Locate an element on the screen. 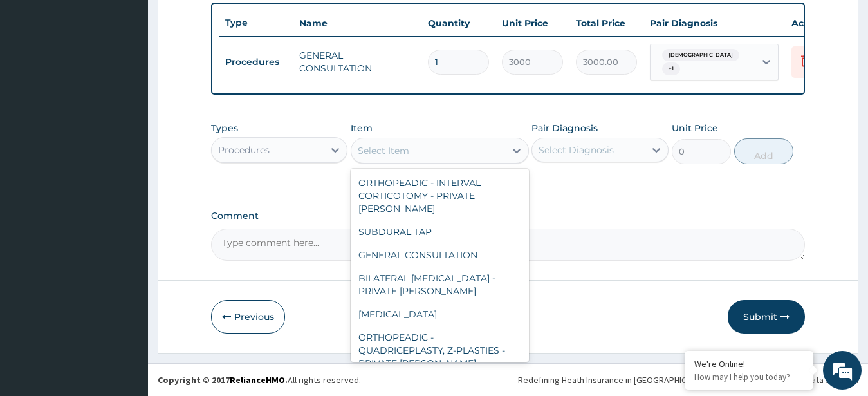  label: Unit Price is located at coordinates (695, 128).